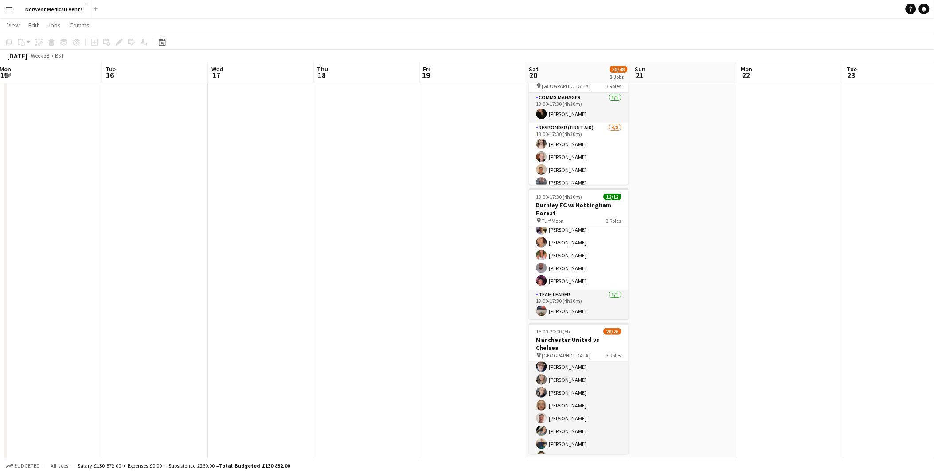 Image resolution: width=934 pixels, height=473 pixels. I want to click on span: 12/12, so click(612, 197).